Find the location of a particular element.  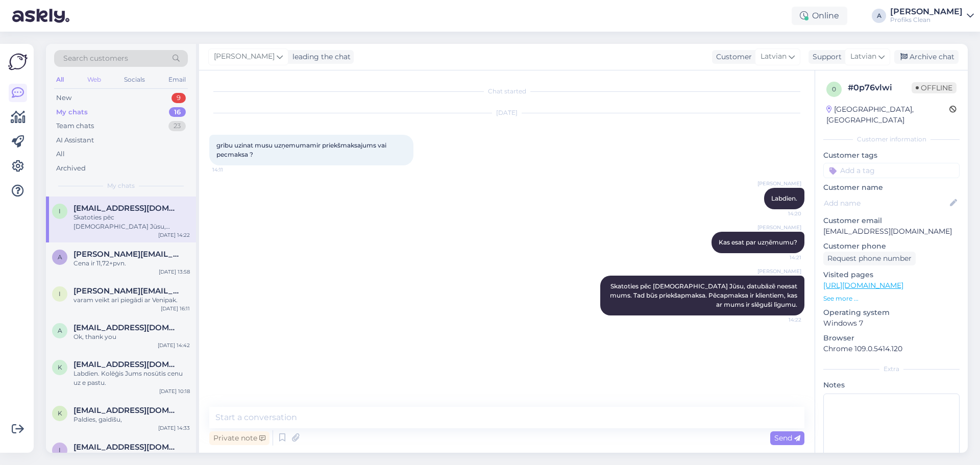

span: Offline is located at coordinates (934, 87).